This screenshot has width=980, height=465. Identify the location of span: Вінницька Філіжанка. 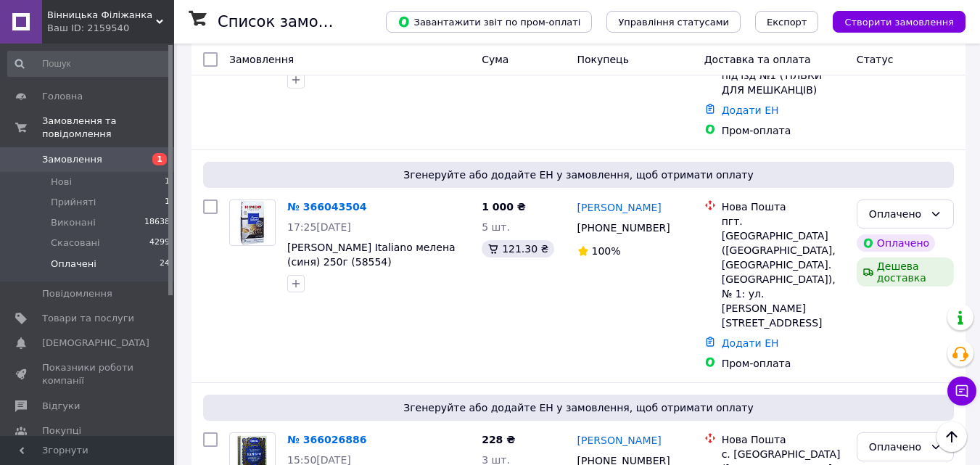
(102, 16).